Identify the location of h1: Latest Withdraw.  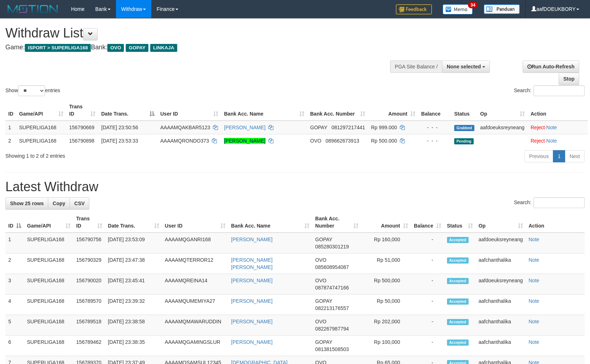
(295, 187).